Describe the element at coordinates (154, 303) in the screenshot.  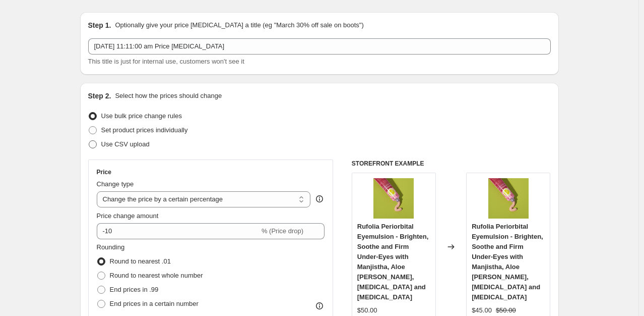
I see `span: End prices in a certain number` at that location.